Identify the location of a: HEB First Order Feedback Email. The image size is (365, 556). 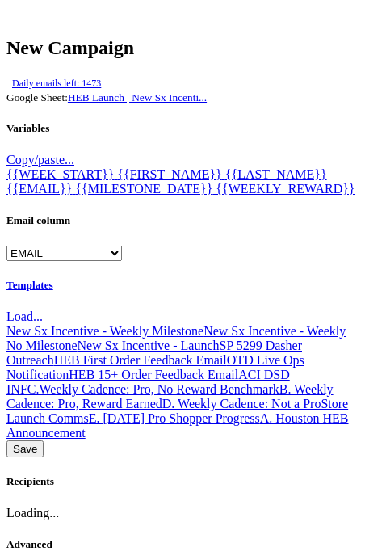
(141, 360).